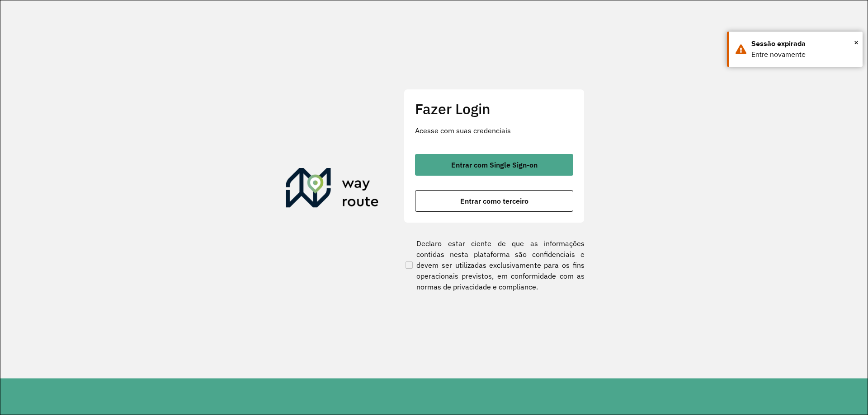 This screenshot has height=415, width=868. Describe the element at coordinates (494, 265) in the screenshot. I see `label: Declaro estar ciente de que as informações contidas nesta plataforma são confidenciais e devem se...` at that location.